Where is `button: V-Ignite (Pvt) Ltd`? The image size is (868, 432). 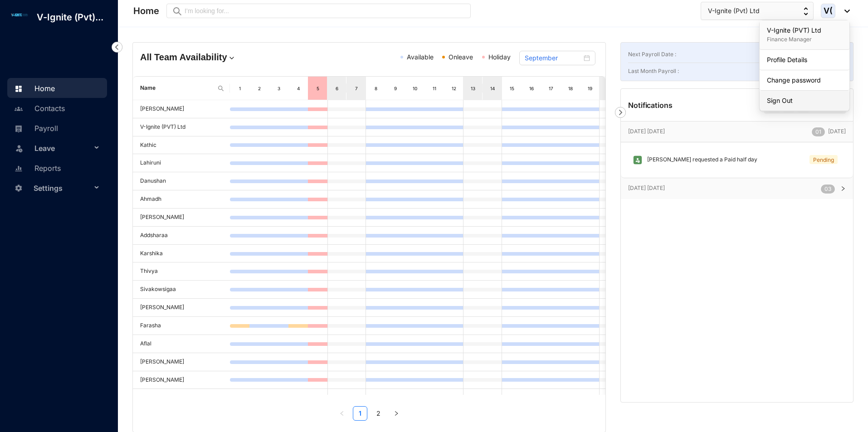
button: V-Ignite (Pvt) Ltd is located at coordinates (757, 11).